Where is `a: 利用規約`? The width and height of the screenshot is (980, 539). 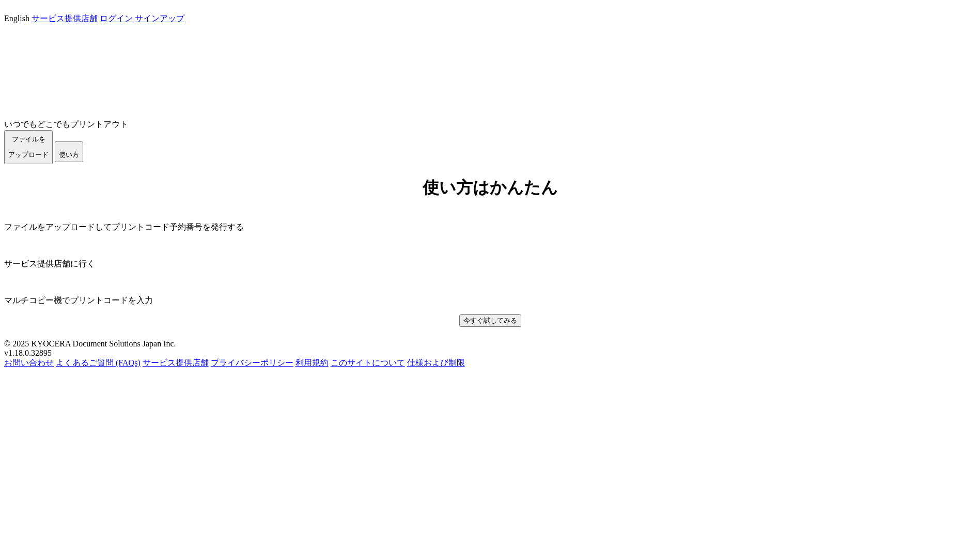 a: 利用規約 is located at coordinates (312, 363).